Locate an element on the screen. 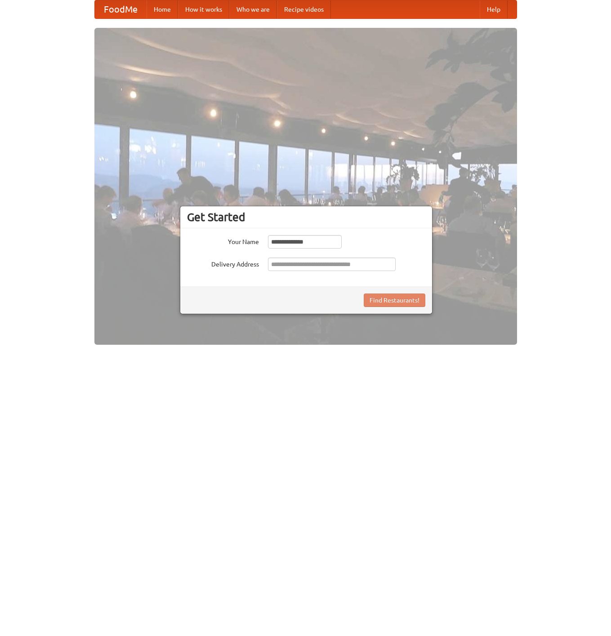 The image size is (611, 636). a: Recipe videos is located at coordinates (304, 9).